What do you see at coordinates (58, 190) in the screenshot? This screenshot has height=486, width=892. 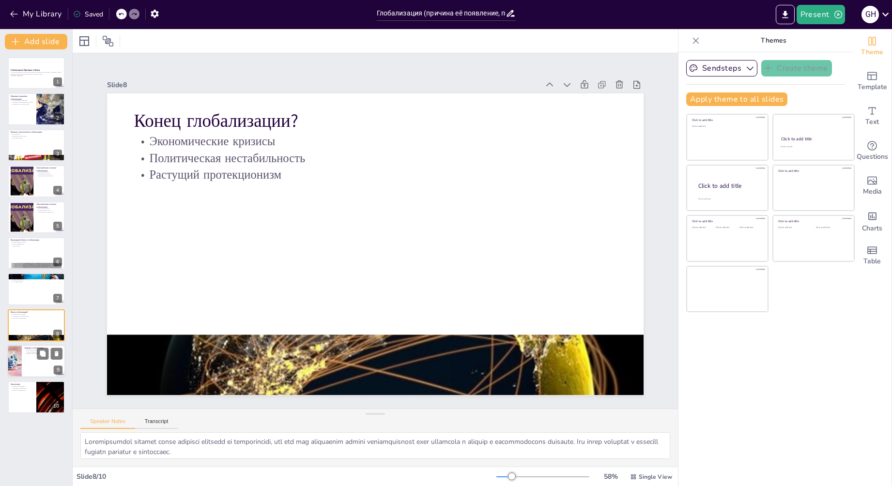 I see `div: 4` at bounding box center [58, 190].